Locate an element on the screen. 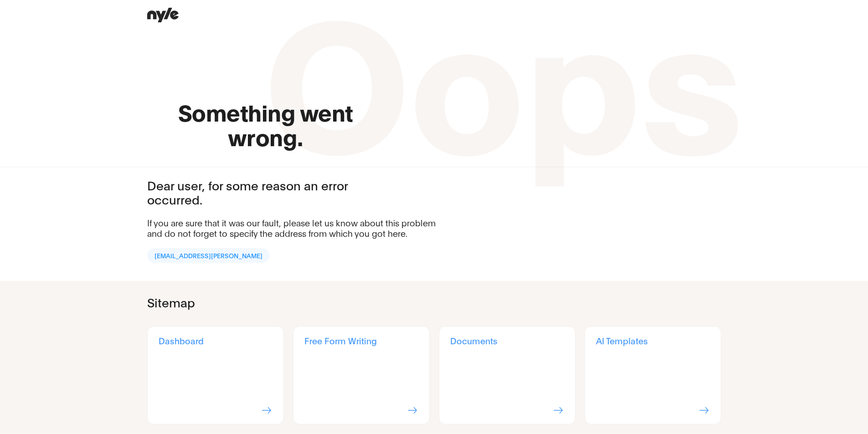  div: Free Form Writing is located at coordinates (361, 341).